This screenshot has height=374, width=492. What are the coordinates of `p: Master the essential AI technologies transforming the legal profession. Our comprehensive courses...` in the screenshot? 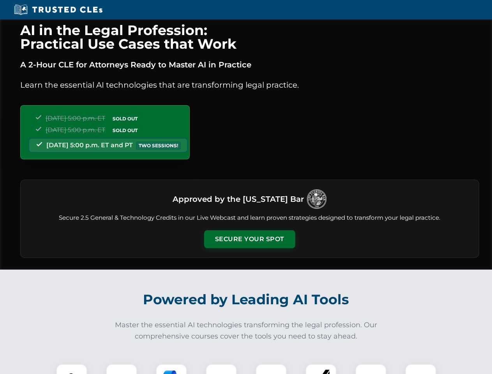 It's located at (246, 331).